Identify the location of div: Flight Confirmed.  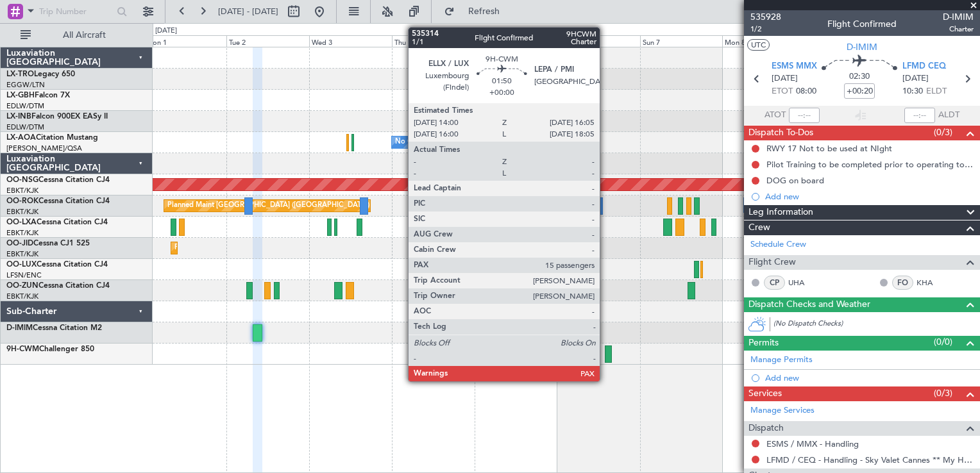
(862, 23).